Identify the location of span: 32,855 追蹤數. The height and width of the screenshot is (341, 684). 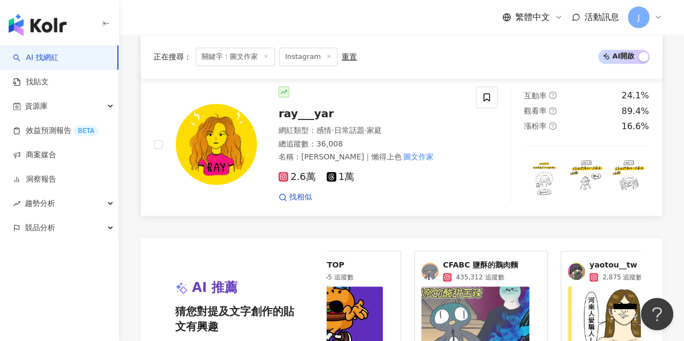
(332, 277).